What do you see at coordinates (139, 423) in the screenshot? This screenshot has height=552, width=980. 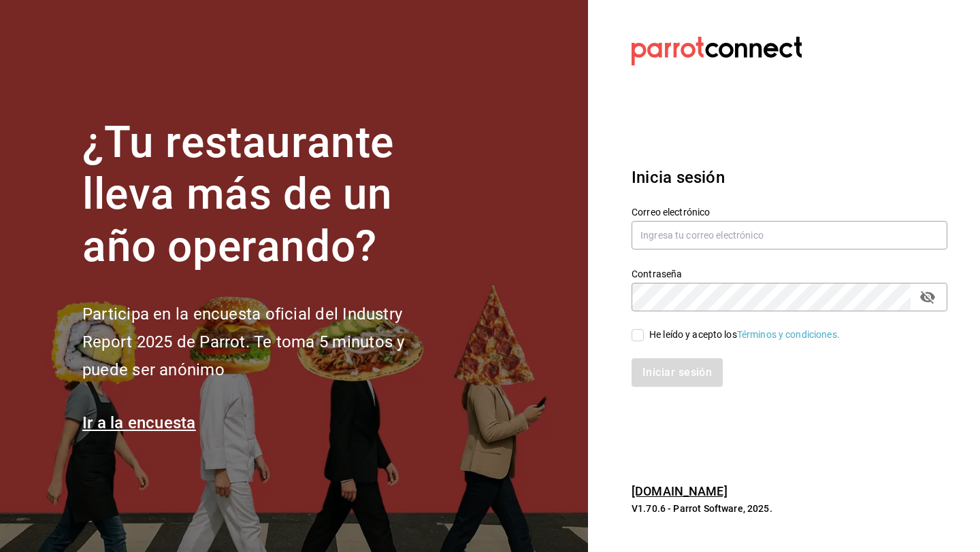 I see `a: Ir a la encuesta` at bounding box center [139, 423].